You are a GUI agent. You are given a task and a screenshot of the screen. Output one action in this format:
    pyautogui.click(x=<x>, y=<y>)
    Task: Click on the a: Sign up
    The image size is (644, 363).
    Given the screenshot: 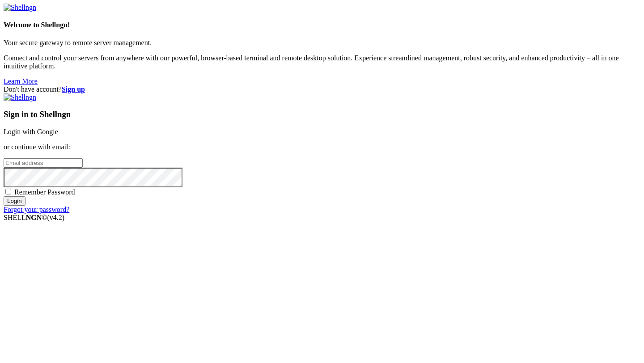 What is the action you would take?
    pyautogui.click(x=74, y=89)
    